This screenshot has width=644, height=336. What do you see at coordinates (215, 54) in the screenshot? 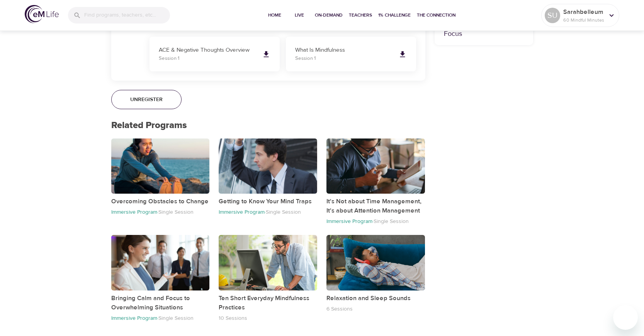
I see `a: ACE & Negative Thoughts OverviewSession 1` at bounding box center [215, 54].